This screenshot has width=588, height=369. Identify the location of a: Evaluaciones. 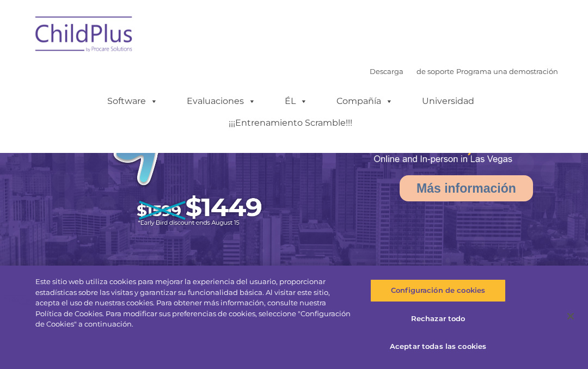
(221, 101).